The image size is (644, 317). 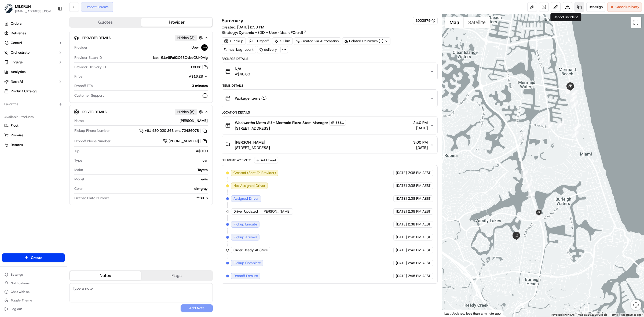 What do you see at coordinates (204, 47) in the screenshot?
I see `img: uber-new-logo.jpeg` at bounding box center [204, 47].